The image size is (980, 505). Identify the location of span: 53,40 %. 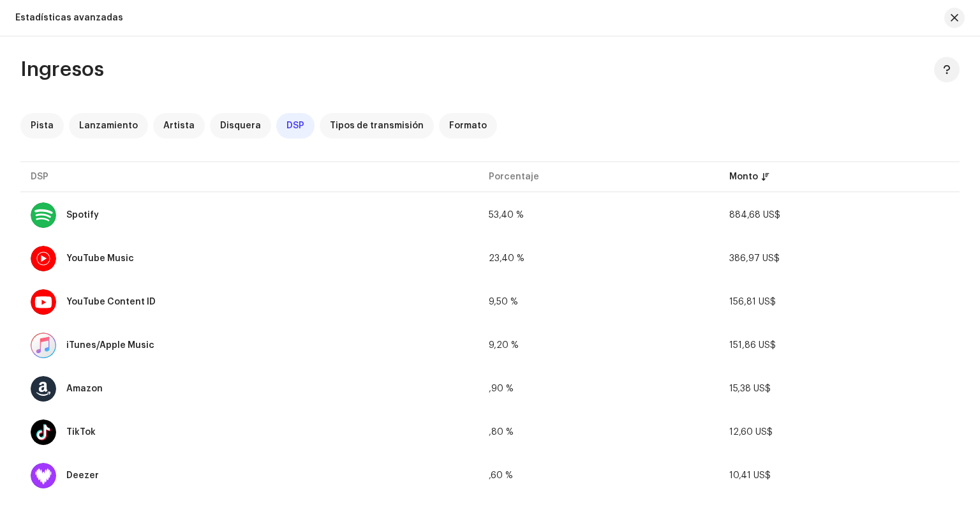
(506, 215).